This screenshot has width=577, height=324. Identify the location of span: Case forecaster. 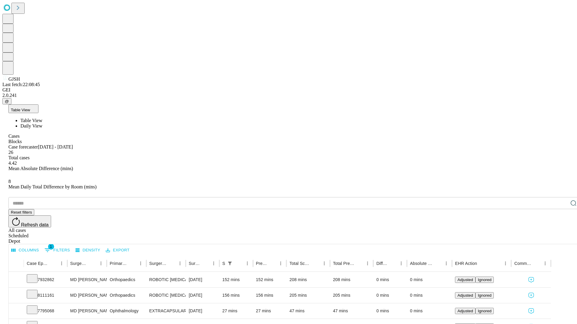
(23, 147).